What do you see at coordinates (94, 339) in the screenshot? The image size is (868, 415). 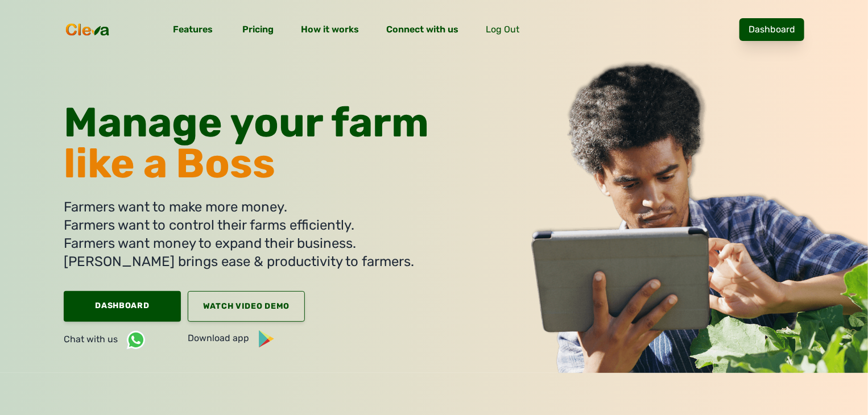 I see `span: Chat with us` at bounding box center [94, 339].